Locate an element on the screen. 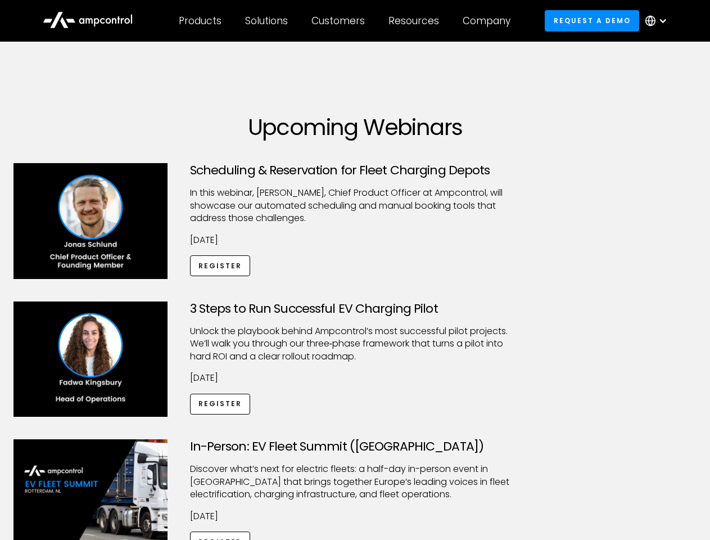 Image resolution: width=710 pixels, height=540 pixels. div: Resources is located at coordinates (414, 21).